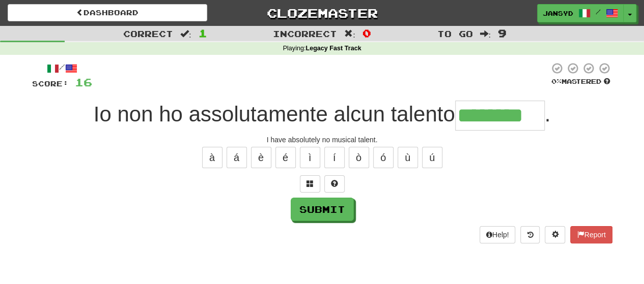 This screenshot has width=644, height=284. Describe the element at coordinates (408, 158) in the screenshot. I see `button: ù` at that location.